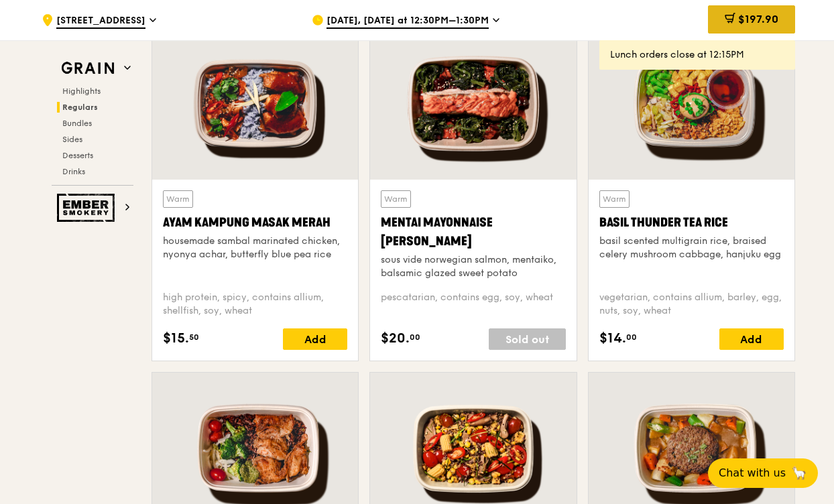 The width and height of the screenshot is (834, 504). I want to click on span: $20., so click(395, 338).